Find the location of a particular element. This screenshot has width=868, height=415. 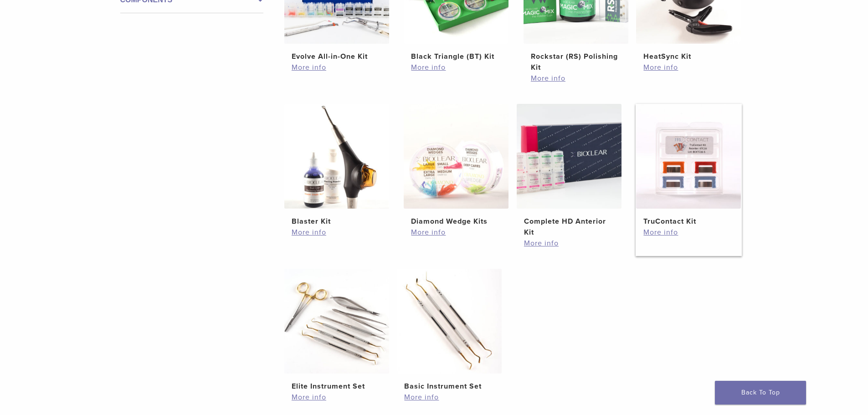

h2: Complete HD Anterior Kit is located at coordinates (570, 227).